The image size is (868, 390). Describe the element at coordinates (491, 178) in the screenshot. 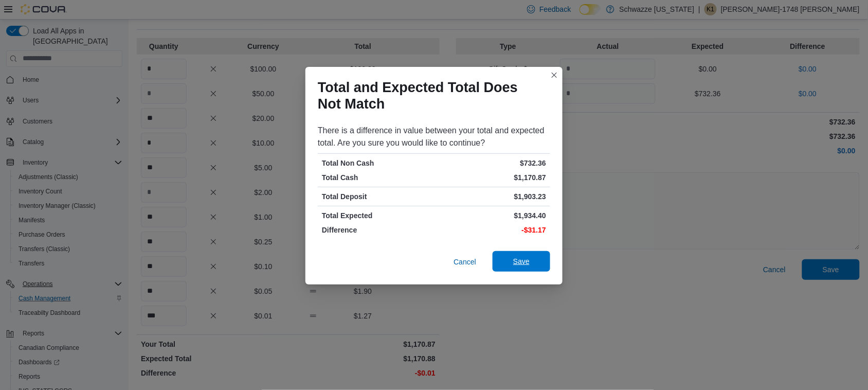

I see `p: $1,170.87` at that location.